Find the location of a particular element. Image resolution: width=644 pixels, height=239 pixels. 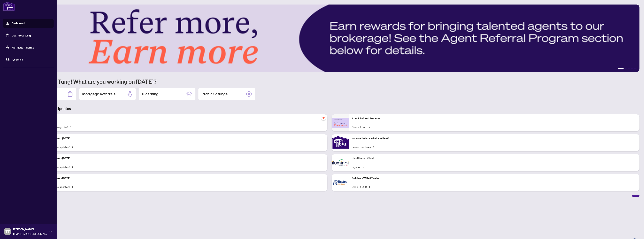

p: Identify your Client is located at coordinates (494, 159).